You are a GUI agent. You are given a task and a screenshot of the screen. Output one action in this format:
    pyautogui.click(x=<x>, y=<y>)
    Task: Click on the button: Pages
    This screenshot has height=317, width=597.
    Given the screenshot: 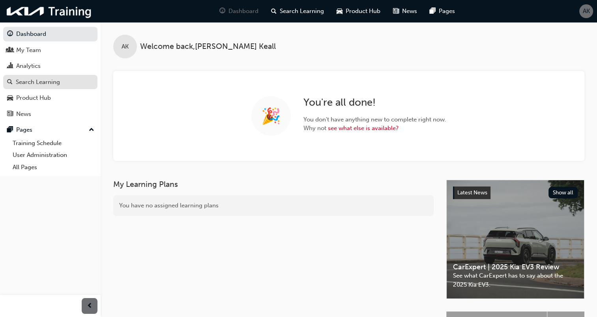 What is the action you would take?
    pyautogui.click(x=50, y=130)
    